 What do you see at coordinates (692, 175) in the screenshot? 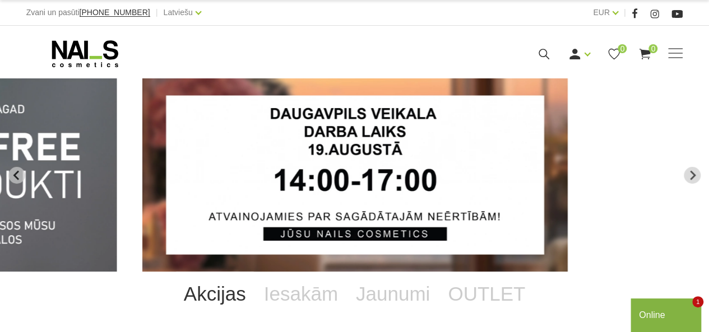
I see `button: Next slide` at bounding box center [692, 175].